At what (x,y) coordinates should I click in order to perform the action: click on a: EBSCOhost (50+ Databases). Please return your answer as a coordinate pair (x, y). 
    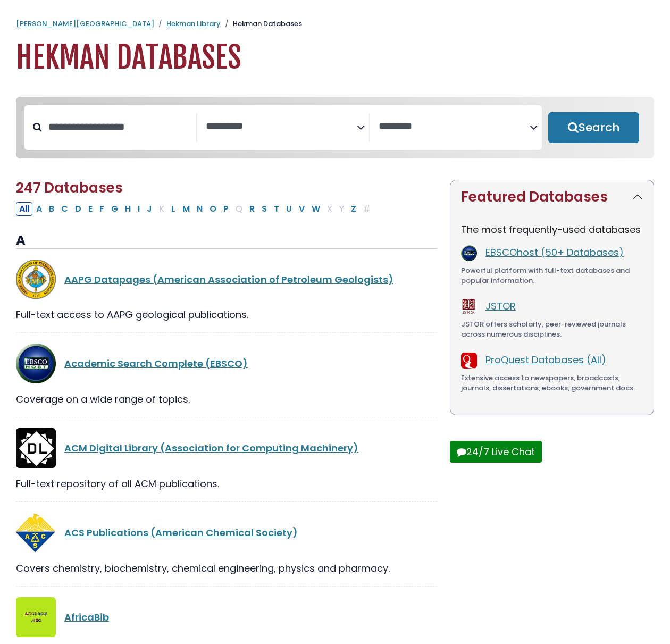
    Looking at the image, I should click on (555, 252).